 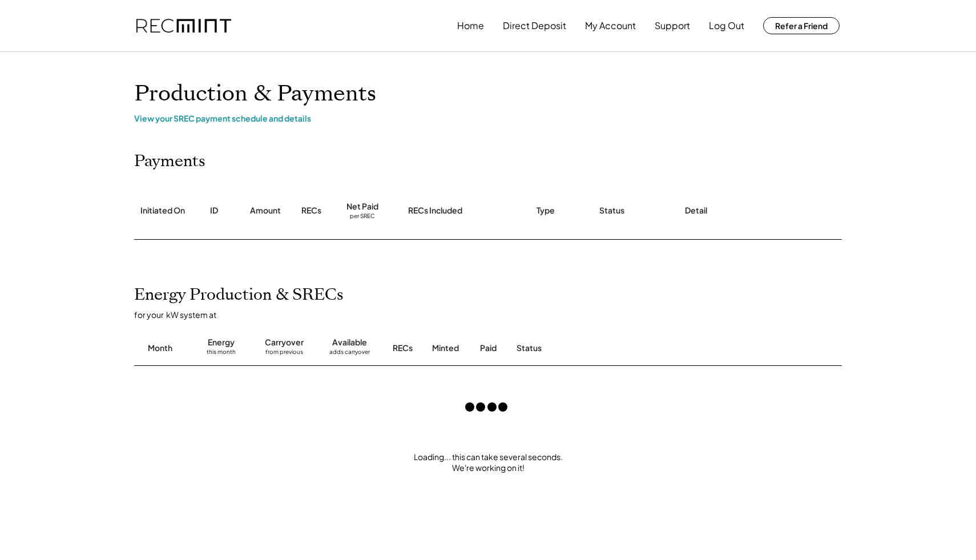 I want to click on div: Energy, so click(x=221, y=343).